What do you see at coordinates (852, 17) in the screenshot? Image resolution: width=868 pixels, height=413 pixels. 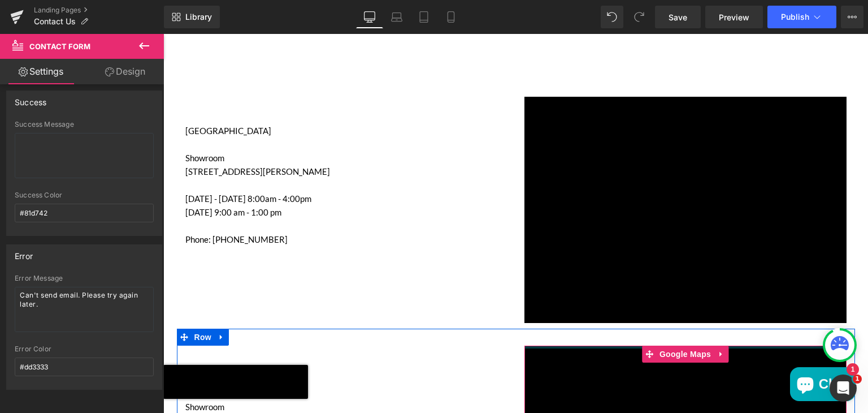 I see `button: More` at bounding box center [852, 17].